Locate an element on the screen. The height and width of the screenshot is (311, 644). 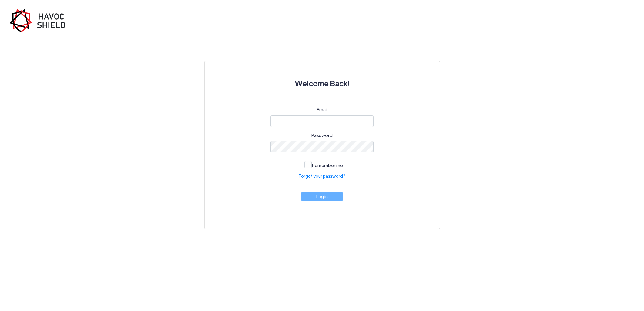
a: Forgot your password? is located at coordinates (322, 176).